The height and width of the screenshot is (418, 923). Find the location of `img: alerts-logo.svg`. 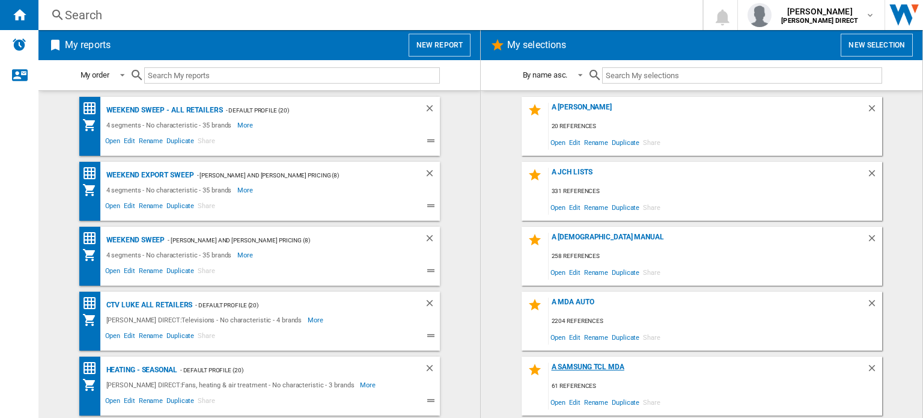

img: alerts-logo.svg is located at coordinates (19, 44).